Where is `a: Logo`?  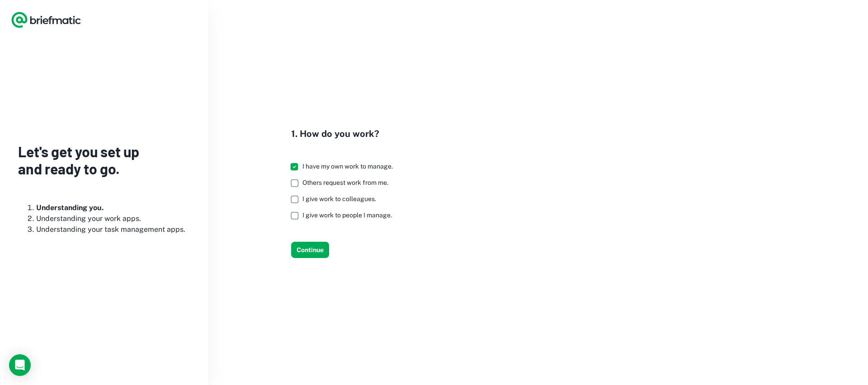 a: Logo is located at coordinates (46, 20).